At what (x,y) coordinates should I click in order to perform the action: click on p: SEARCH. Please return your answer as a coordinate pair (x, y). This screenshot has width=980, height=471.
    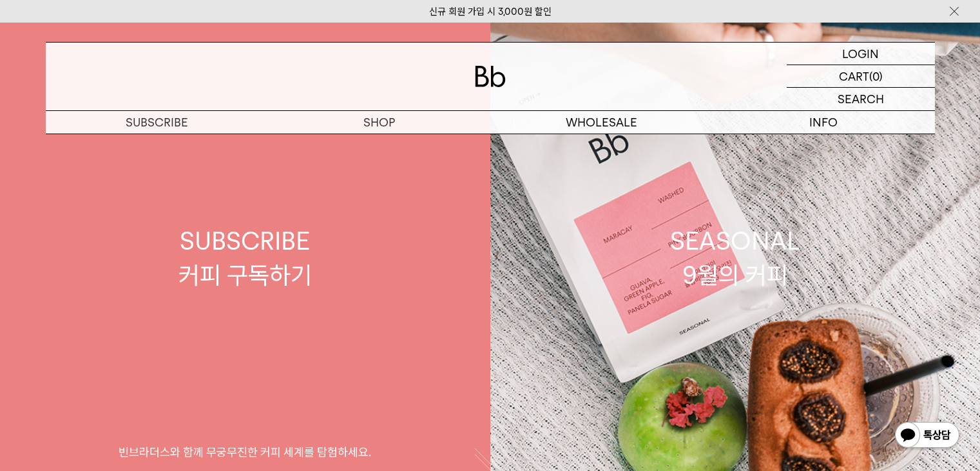
    Looking at the image, I should click on (861, 99).